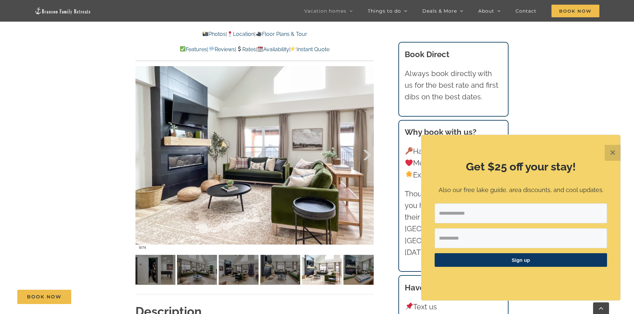 This screenshot has height=314, width=634. I want to click on h3: Why book with us?, so click(453, 132).